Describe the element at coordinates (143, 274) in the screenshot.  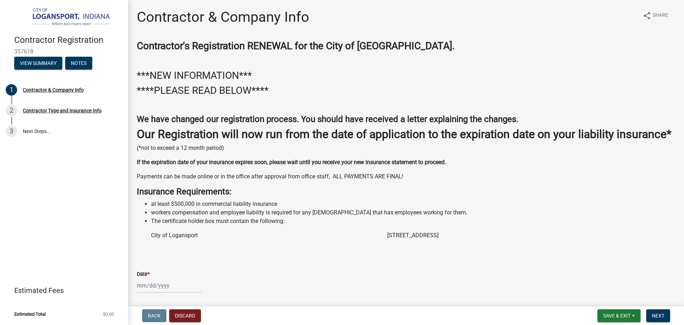
I see `label: Date` at that location.